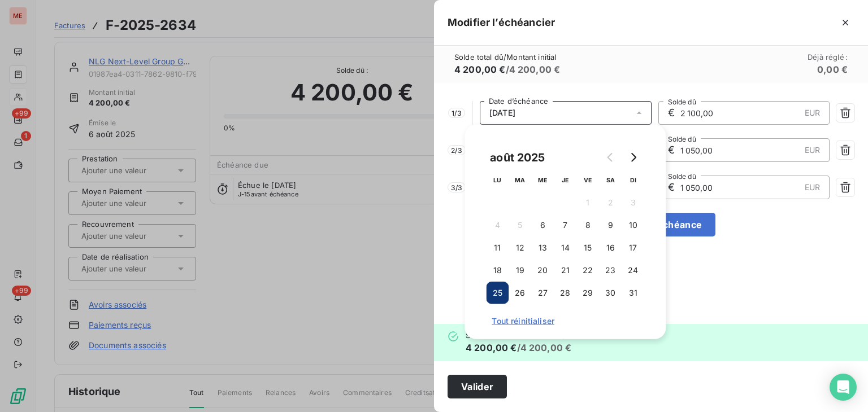 The height and width of the screenshot is (412, 868). Describe the element at coordinates (543, 293) in the screenshot. I see `button: 27` at that location.